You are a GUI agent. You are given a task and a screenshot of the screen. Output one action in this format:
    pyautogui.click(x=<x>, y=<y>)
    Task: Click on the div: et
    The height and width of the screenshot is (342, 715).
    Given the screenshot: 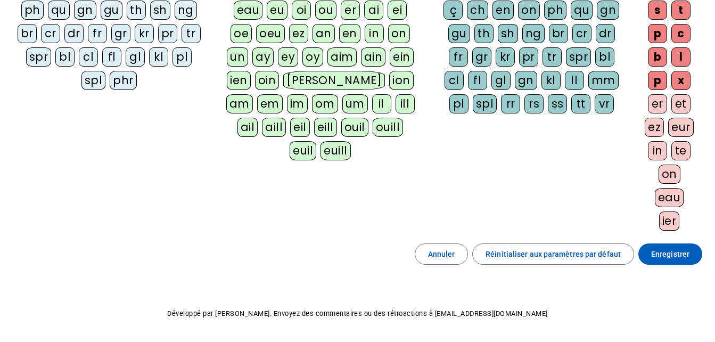 What is the action you would take?
    pyautogui.click(x=680, y=104)
    